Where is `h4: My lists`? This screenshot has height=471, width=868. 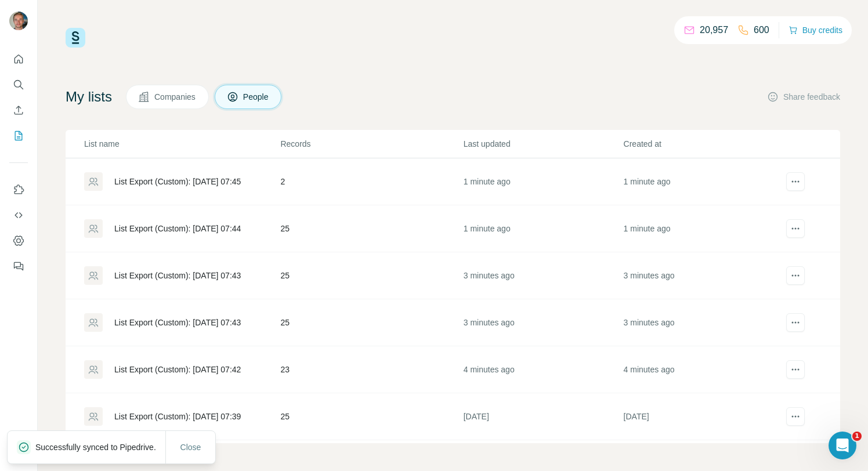 h4: My lists is located at coordinates (89, 97).